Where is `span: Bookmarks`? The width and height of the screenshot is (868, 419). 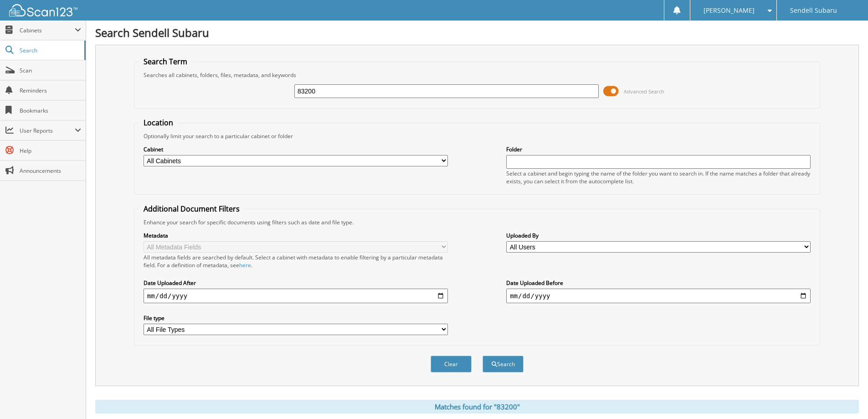
span: Bookmarks is located at coordinates (50, 110).